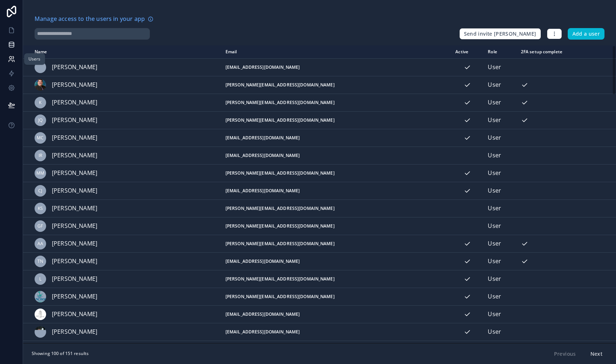 The image size is (616, 364). What do you see at coordinates (596, 354) in the screenshot?
I see `button: Next` at bounding box center [596, 354].